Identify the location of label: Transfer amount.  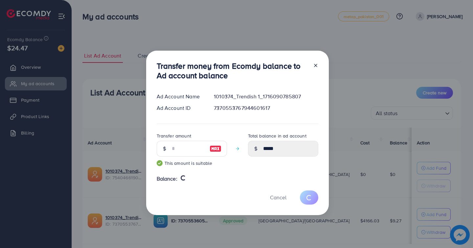
(174, 136).